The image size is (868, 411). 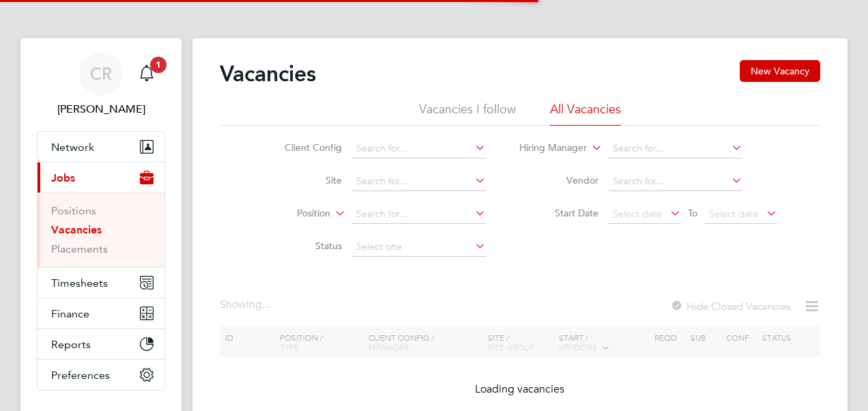 What do you see at coordinates (246, 304) in the screenshot?
I see `div: Showing` at bounding box center [246, 304].